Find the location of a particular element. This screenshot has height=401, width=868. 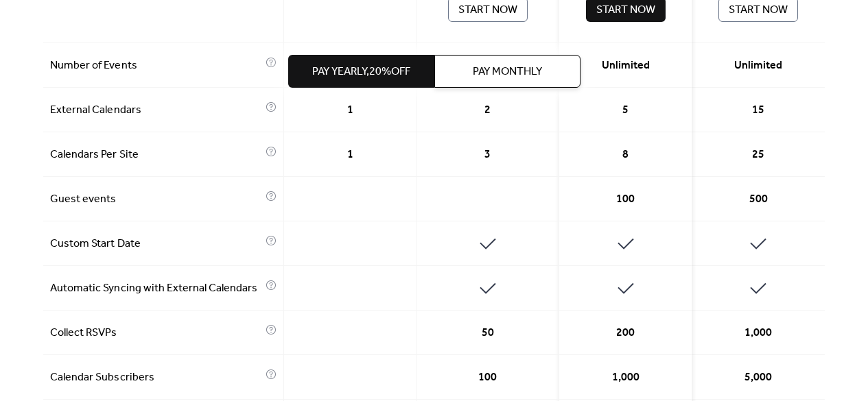

span: Custom Start Date is located at coordinates (156, 244).